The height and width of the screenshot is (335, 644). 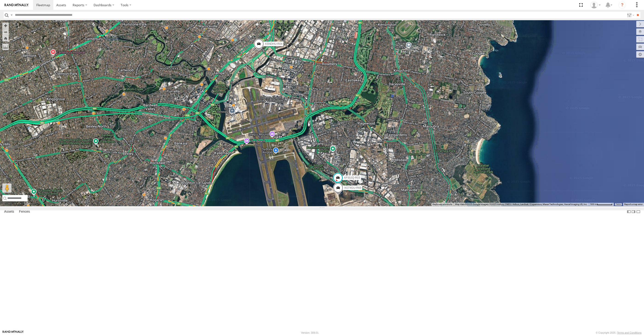 I want to click on a: Terms and Conditions, so click(x=630, y=333).